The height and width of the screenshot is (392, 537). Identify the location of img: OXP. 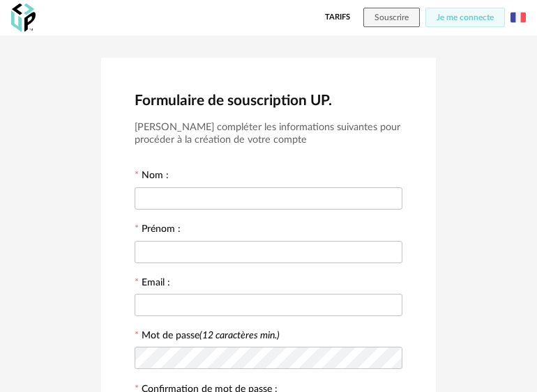
(23, 17).